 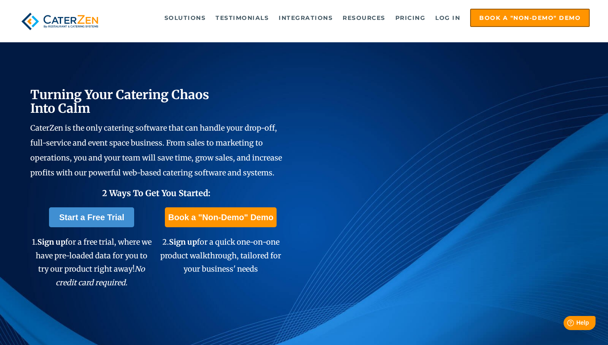 What do you see at coordinates (156, 150) in the screenshot?
I see `span: CaterZen is the only catering software that can handle your drop-off, full-service and event spac...` at bounding box center [156, 150].